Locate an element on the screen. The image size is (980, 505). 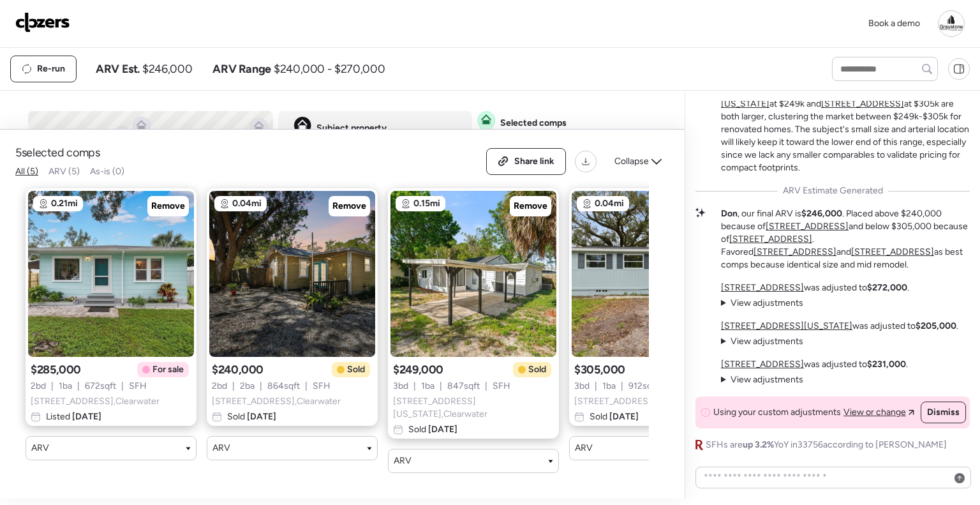
span: 672 sqft is located at coordinates (100, 387).